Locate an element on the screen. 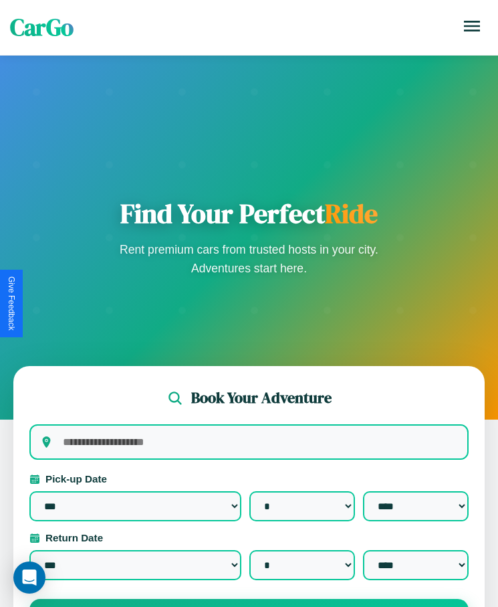 The image size is (498, 607). label: Pick-up Date is located at coordinates (249, 478).